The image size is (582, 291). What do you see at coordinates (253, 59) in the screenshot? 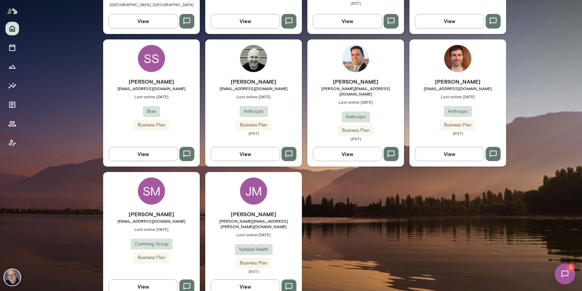
I see `img: Ryan Bergauer` at bounding box center [253, 59].